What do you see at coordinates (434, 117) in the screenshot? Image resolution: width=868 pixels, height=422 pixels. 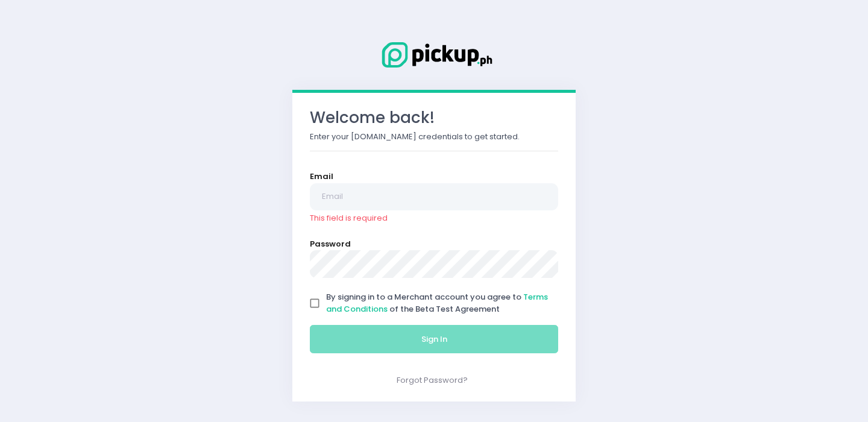 I see `h3: Welcome back!` at bounding box center [434, 117].